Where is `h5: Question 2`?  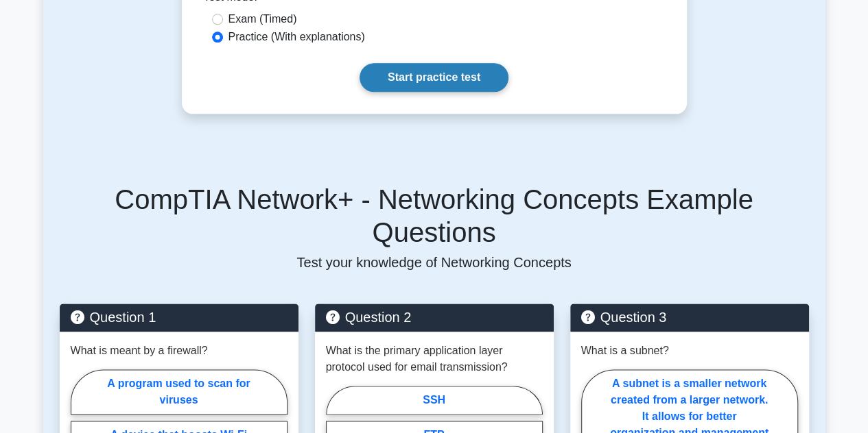
h5: Question 2 is located at coordinates (434, 317).